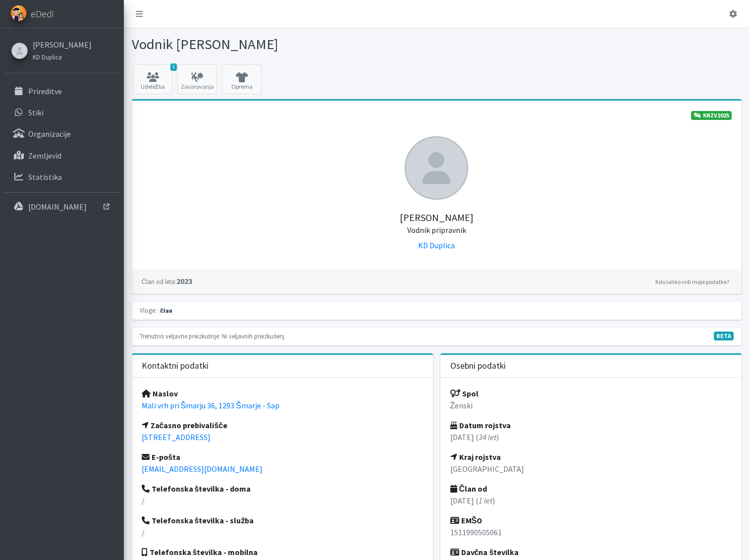 This screenshot has width=749, height=560. What do you see at coordinates (175, 366) in the screenshot?
I see `h3: Kontaktni podatki` at bounding box center [175, 366].